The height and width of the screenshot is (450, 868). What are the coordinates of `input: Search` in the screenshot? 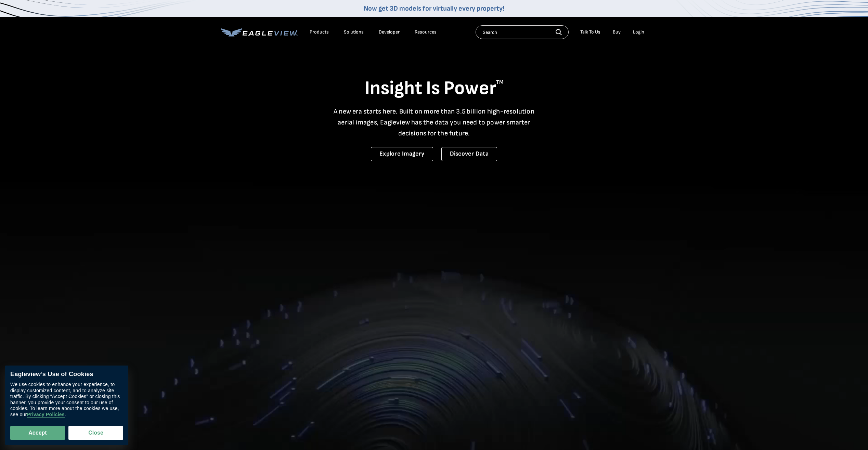 It's located at (522, 32).